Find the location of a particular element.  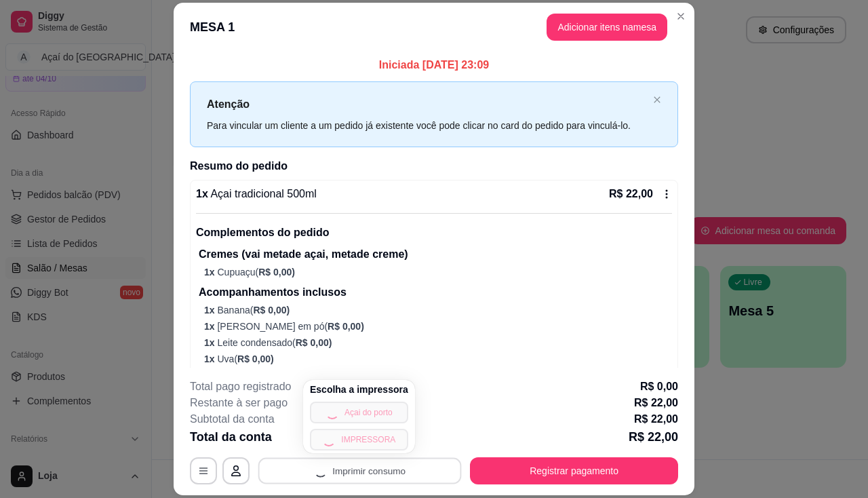

button: close is located at coordinates (657, 100).